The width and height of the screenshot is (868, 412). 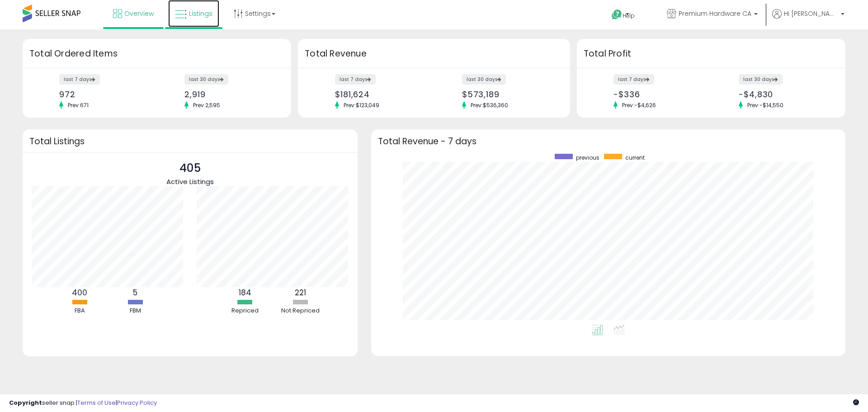 What do you see at coordinates (301, 311) in the screenshot?
I see `div: Not Repriced` at bounding box center [301, 311].